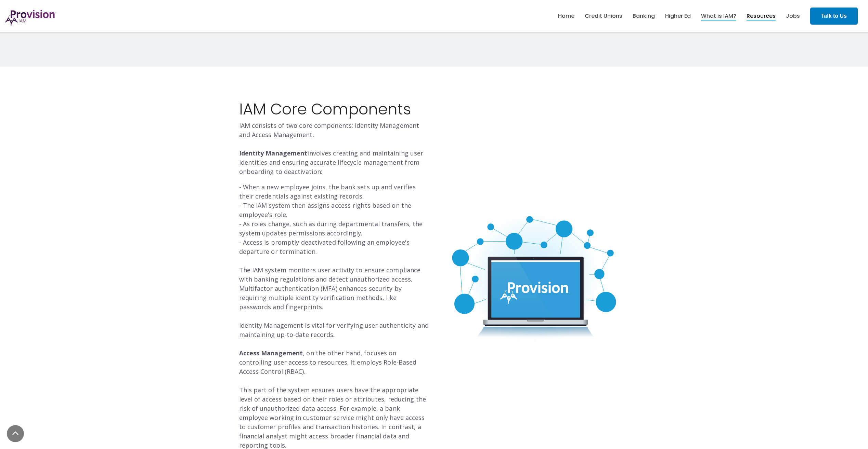 This screenshot has height=449, width=868. What do you see at coordinates (566, 16) in the screenshot?
I see `a: Home` at bounding box center [566, 16].